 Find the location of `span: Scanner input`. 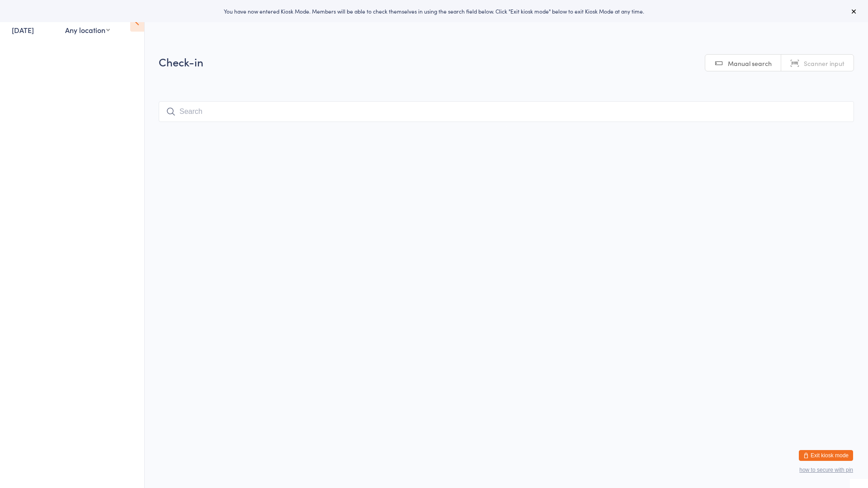

span: Scanner input is located at coordinates (824, 63).